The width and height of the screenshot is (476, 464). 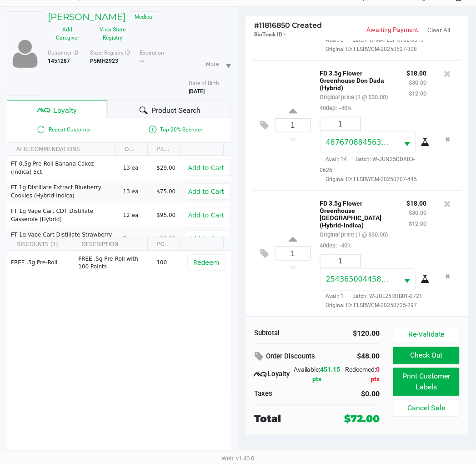 What do you see at coordinates (357, 79) in the screenshot?
I see `p: FD 3.5g Flower Greenhouse Don Dada (Hybrid)` at bounding box center [357, 79].